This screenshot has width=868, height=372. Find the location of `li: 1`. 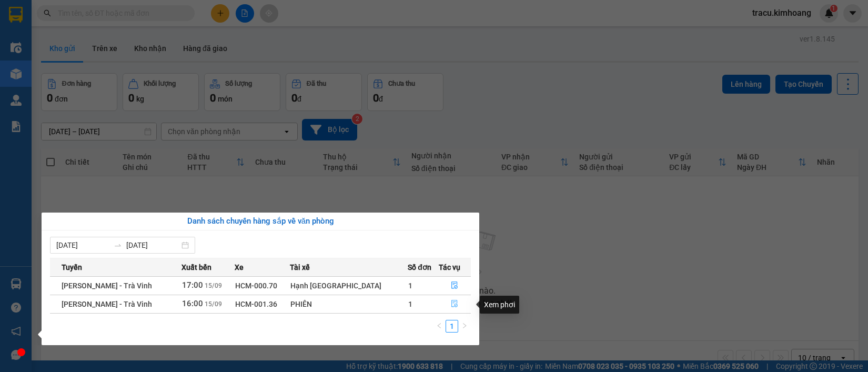

li: 1 is located at coordinates (452, 326).